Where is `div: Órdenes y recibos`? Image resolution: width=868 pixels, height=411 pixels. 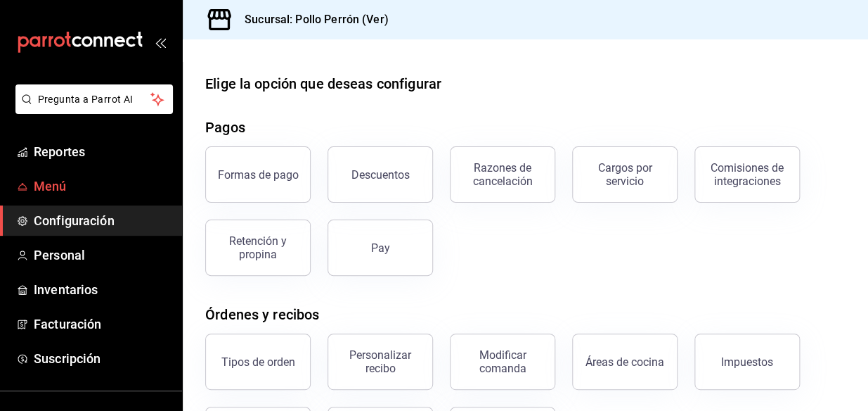
div: Órdenes y recibos is located at coordinates (262, 314).